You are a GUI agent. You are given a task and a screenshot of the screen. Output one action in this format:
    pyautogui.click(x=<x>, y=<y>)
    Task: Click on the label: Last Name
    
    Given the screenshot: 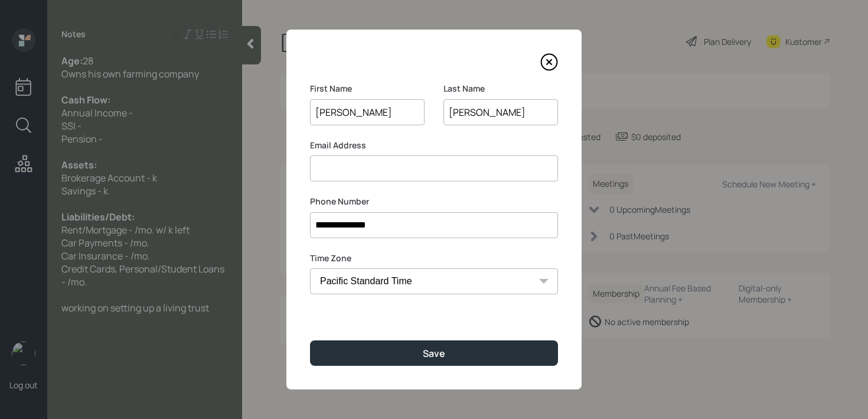 What is the action you would take?
    pyautogui.click(x=501, y=88)
    